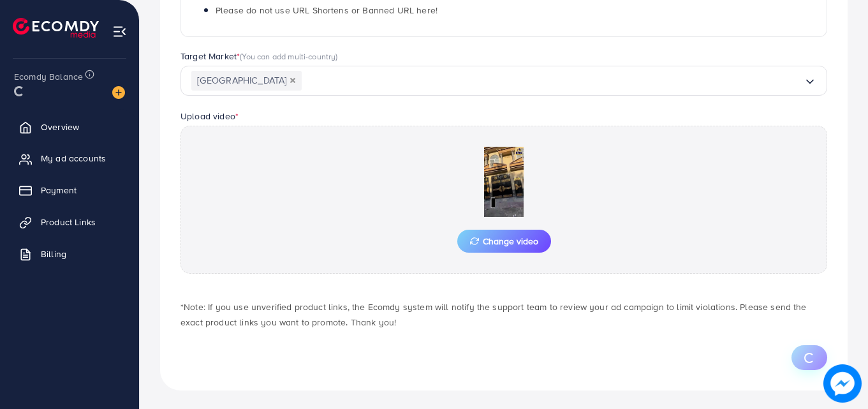  What do you see at coordinates (259, 56) in the screenshot?
I see `label: Target Market` at bounding box center [259, 56].